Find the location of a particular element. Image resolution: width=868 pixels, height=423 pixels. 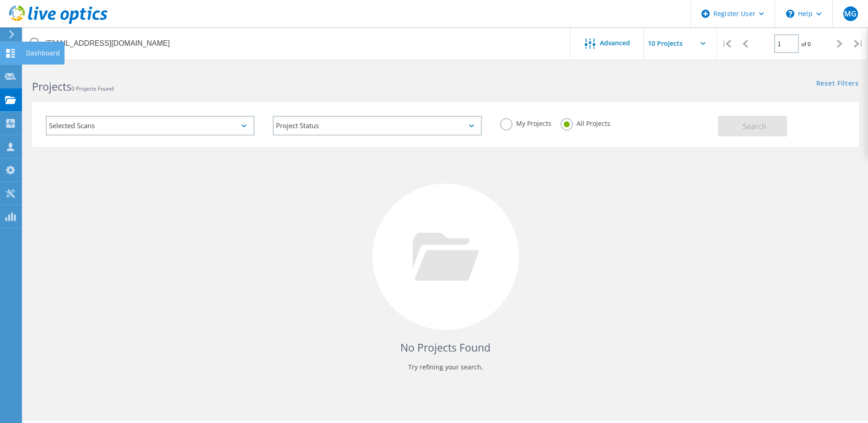

input: Search projects by name, owner, ID, company, etc is located at coordinates (297, 44).